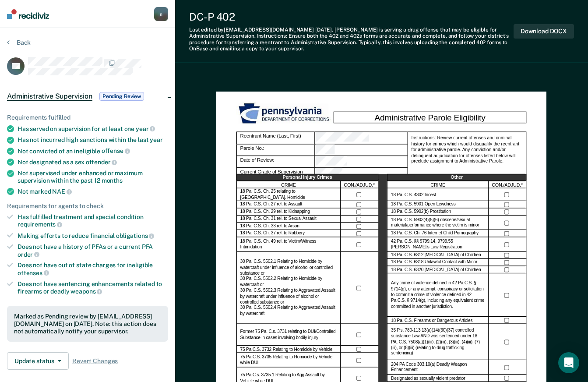 The height and width of the screenshot is (382, 588). What do you see at coordinates (438, 368) in the screenshot?
I see `label: 204 PA Code 303.10(a) Deadly Weapon Enhancement` at bounding box center [438, 368].